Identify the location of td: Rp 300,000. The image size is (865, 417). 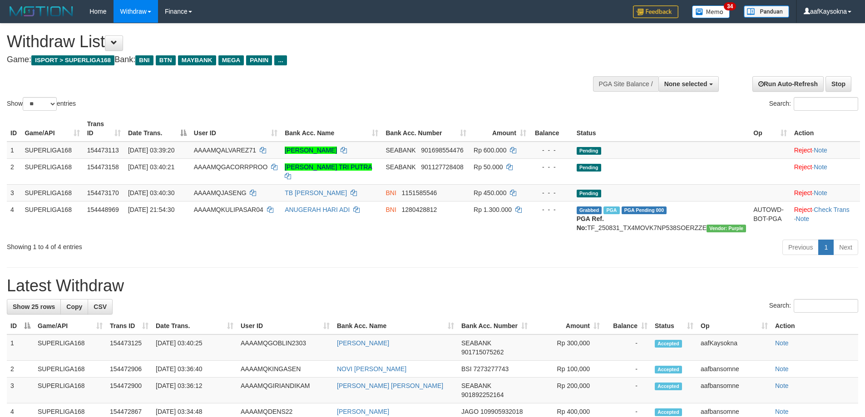
(567, 348).